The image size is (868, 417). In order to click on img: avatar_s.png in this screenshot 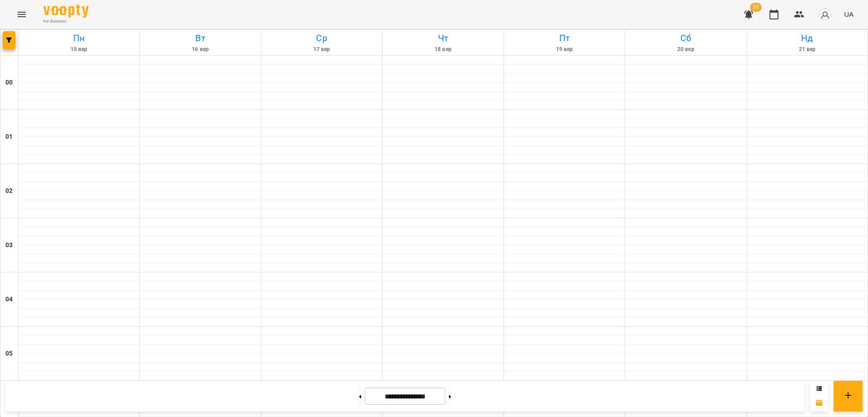, I will do `click(824, 14)`.